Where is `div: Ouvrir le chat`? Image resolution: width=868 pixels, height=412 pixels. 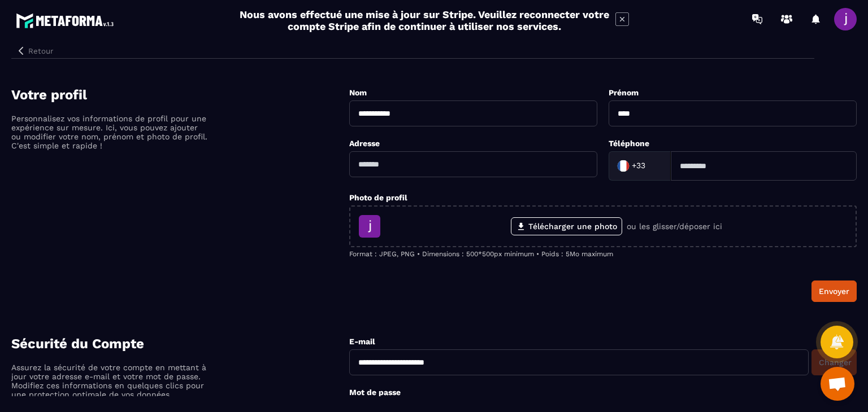 div: Ouvrir le chat is located at coordinates (838, 384).